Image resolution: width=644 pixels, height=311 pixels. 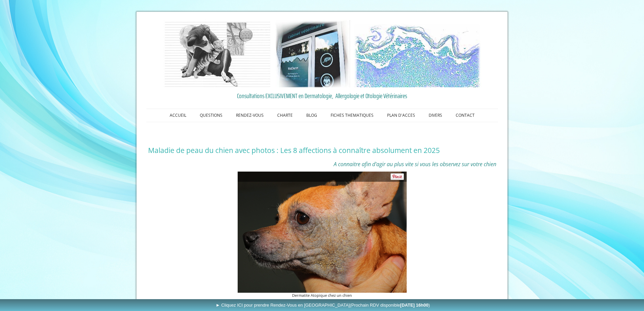 I want to click on a: ACCUEIL, so click(x=178, y=115).